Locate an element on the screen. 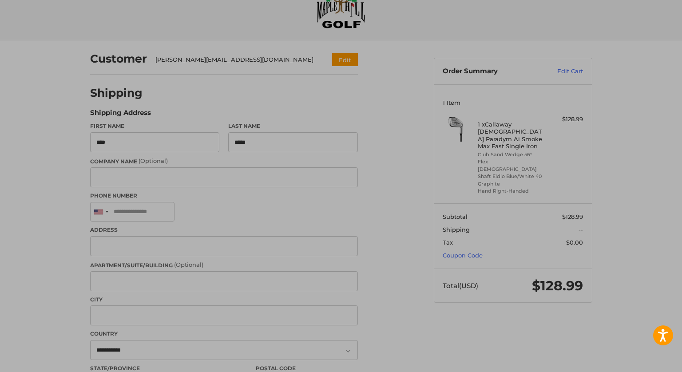 The width and height of the screenshot is (682, 372). label: City is located at coordinates (224, 300).